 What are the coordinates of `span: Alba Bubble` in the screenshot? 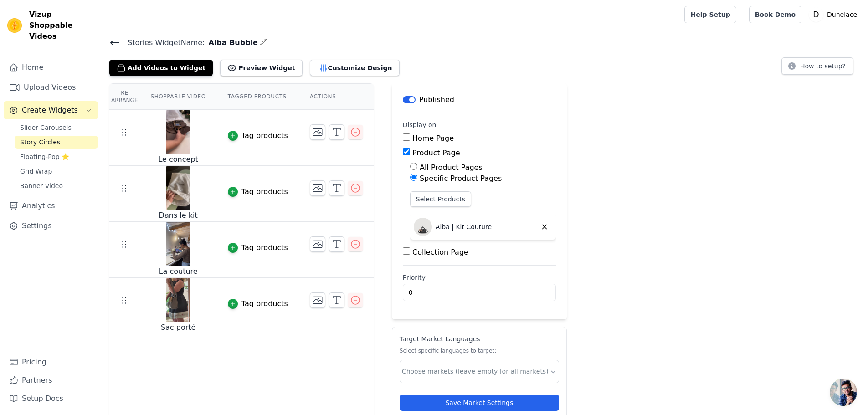 It's located at (231, 43).